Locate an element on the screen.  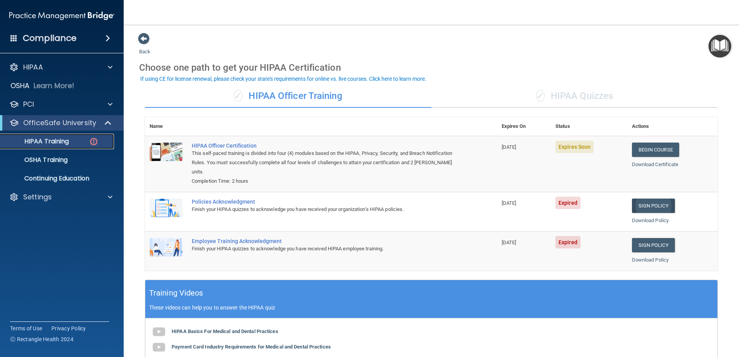
div: HIPAA Quizzes is located at coordinates (574, 96).